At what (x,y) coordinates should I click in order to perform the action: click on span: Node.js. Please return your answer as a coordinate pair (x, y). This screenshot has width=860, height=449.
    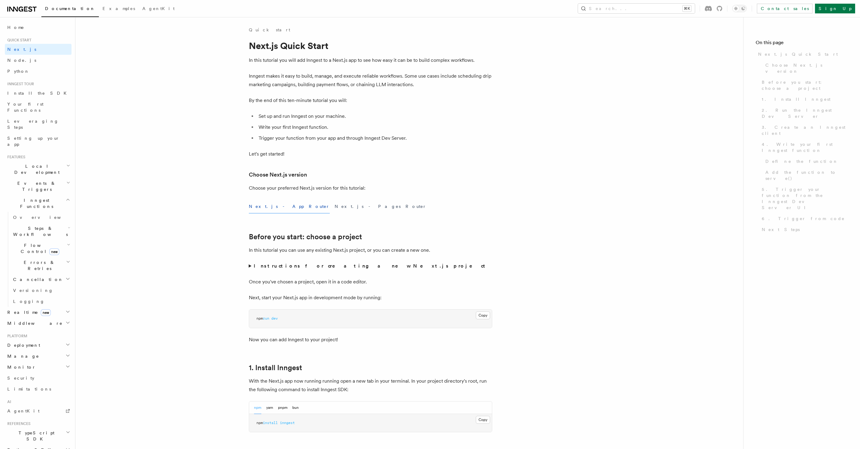
    Looking at the image, I should click on (22, 60).